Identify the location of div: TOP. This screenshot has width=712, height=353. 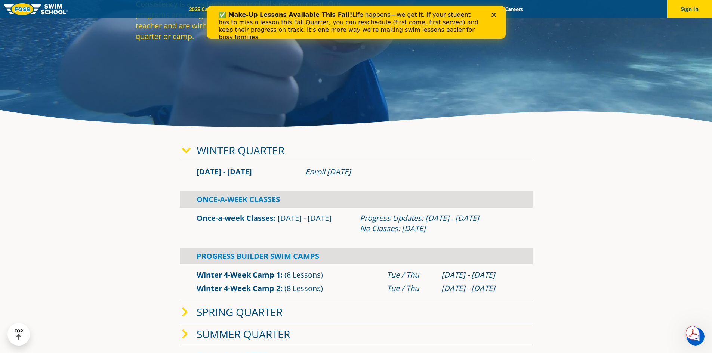
(19, 335).